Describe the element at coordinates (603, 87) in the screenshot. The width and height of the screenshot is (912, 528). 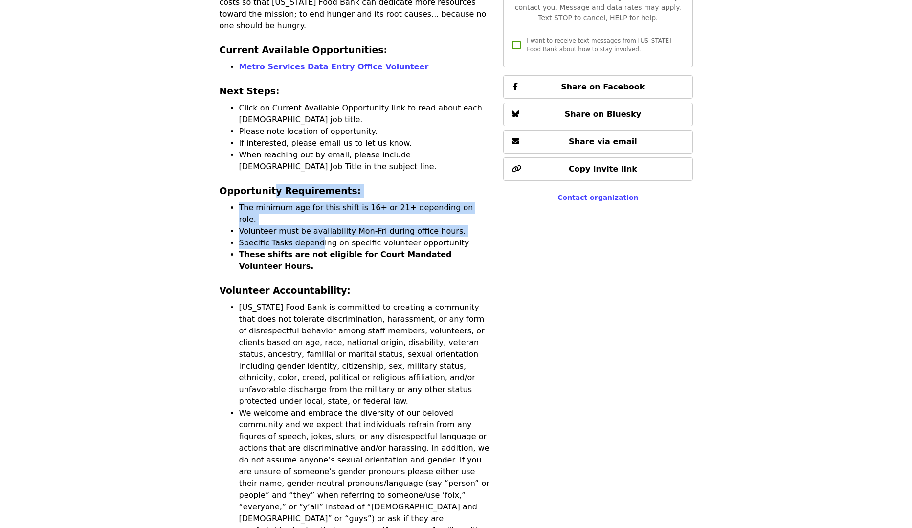
I see `span: Share on Facebook` at that location.